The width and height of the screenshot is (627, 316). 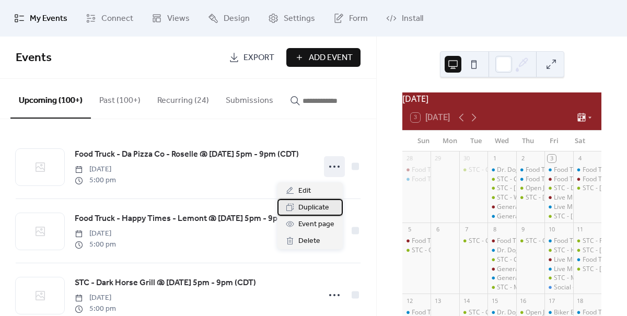 What do you see at coordinates (501, 241) in the screenshot?
I see `div: Food Truck - Happy Lobster - Lemont @ Wed Oct 8, 2025 5pm - 9pm (CDT)` at bounding box center [501, 241].